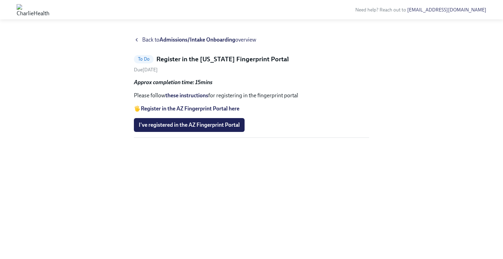  I want to click on span: To Do, so click(144, 59).